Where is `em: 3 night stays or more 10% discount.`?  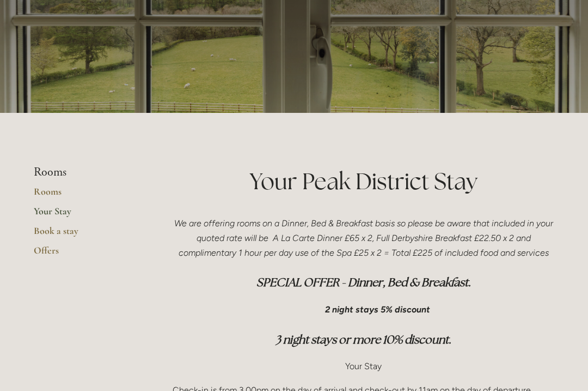 em: 3 night stays or more 10% discount. is located at coordinates (363, 339).